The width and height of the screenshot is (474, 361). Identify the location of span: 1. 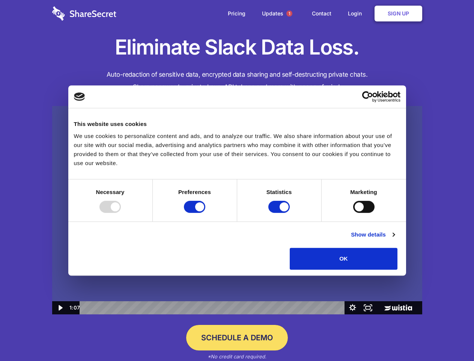
(290, 14).